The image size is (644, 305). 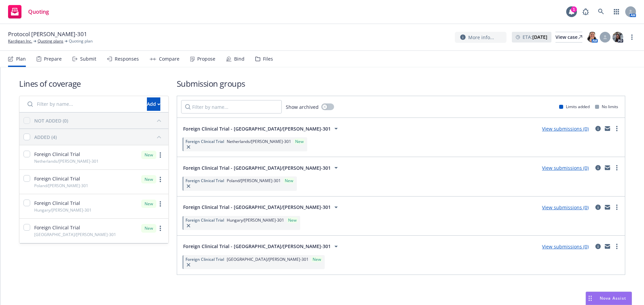 What do you see at coordinates (206, 59) in the screenshot?
I see `div: Propose` at bounding box center [206, 59].